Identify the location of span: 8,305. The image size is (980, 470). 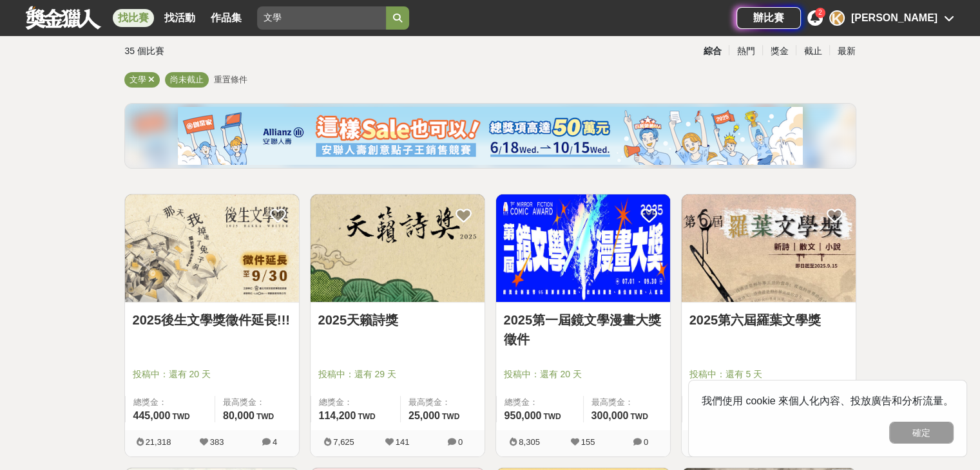
(529, 441).